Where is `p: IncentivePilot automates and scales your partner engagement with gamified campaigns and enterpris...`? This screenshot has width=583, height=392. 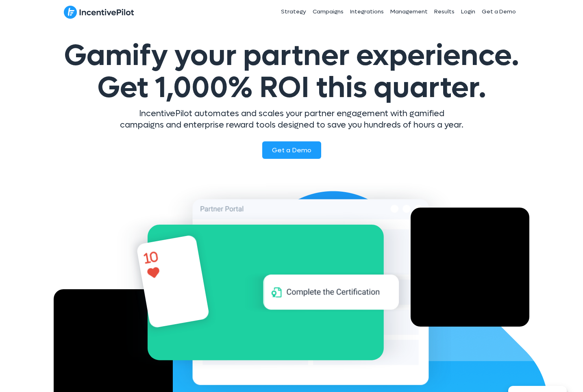 p: IncentivePilot automates and scales your partner engagement with gamified campaigns and enterpris... is located at coordinates (291, 119).